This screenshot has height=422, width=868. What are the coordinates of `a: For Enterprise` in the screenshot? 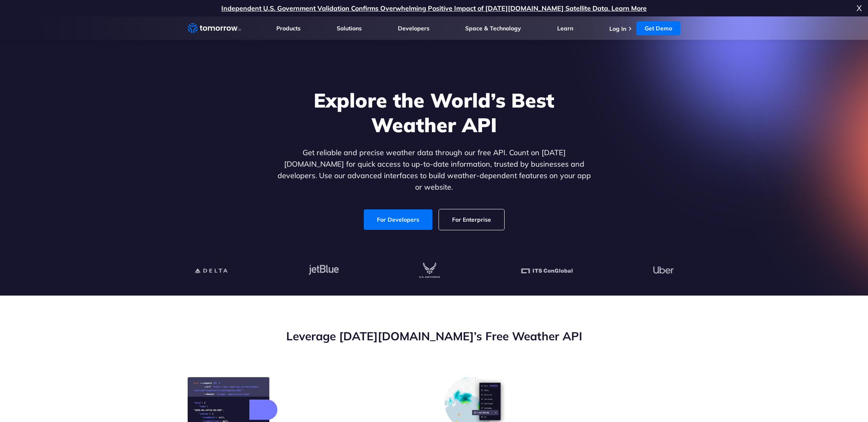 It's located at (471, 219).